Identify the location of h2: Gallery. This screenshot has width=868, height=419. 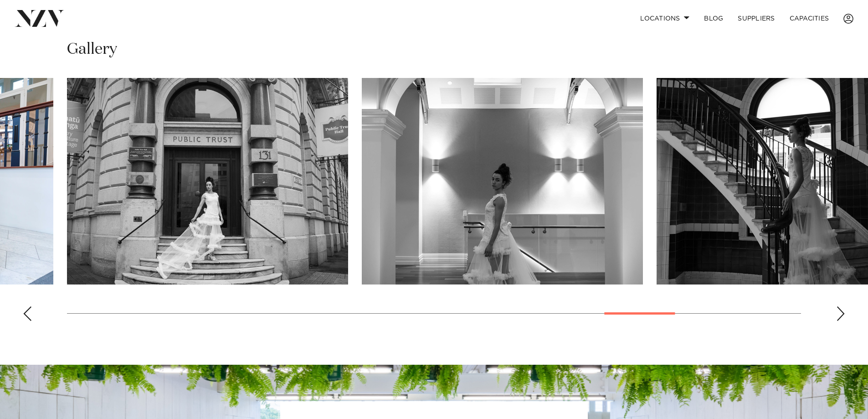
(92, 50).